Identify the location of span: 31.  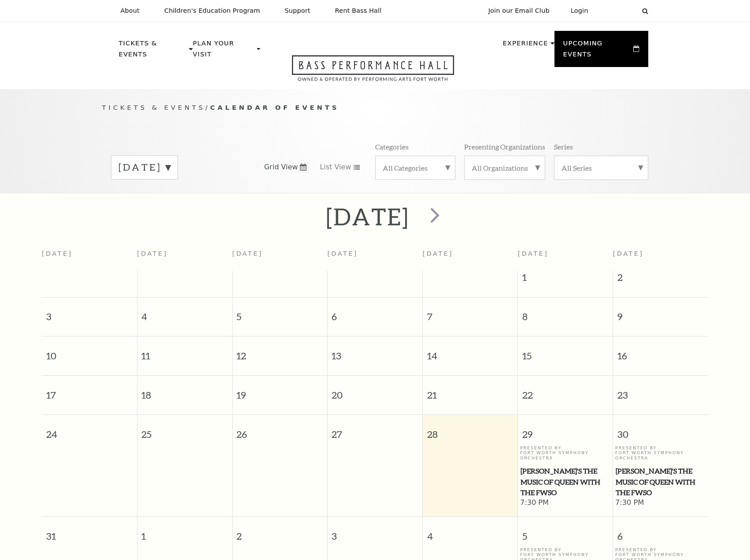
(89, 531).